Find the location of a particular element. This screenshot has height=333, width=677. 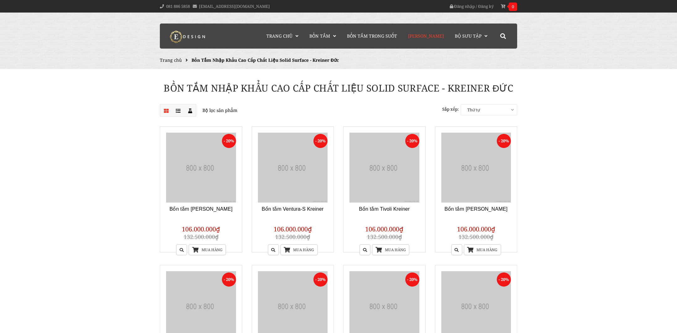

h1: Bồn Tắm Nhập Khẩu Cao Cấp Chất Liệu Solid Surface - Kreiner Đức is located at coordinates (339, 88).